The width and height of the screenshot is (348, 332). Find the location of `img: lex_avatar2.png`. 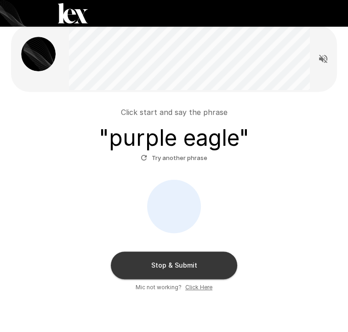

img: lex_avatar2.png is located at coordinates (38, 54).